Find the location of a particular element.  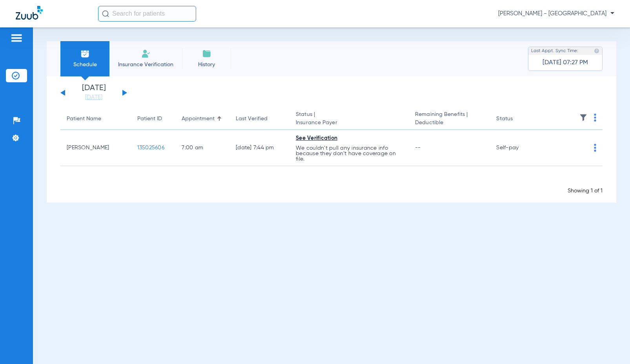

img: Schedule is located at coordinates (85, 53).